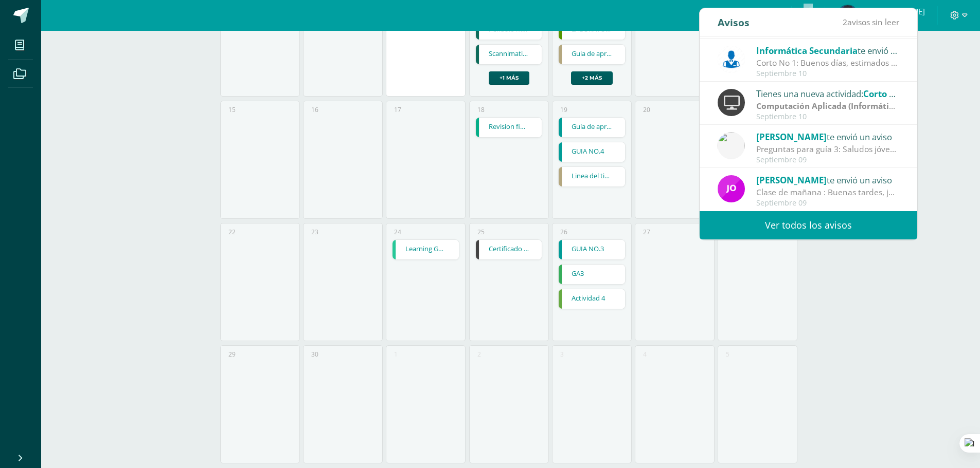  I want to click on div: 22, so click(232, 232).